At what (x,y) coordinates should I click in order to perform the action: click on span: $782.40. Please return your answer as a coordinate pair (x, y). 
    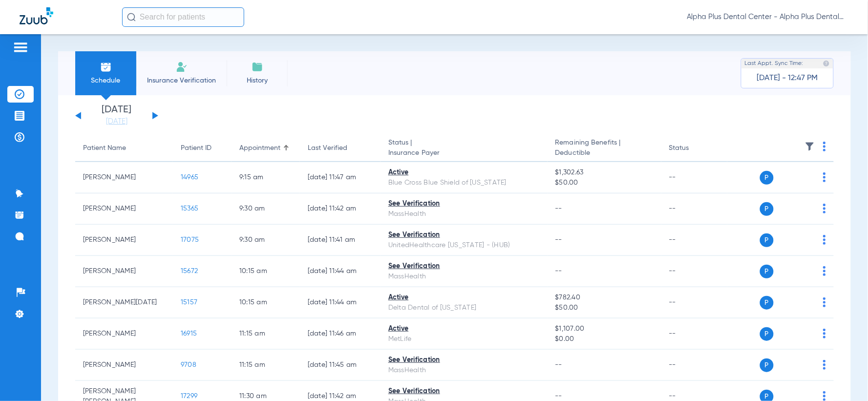
    Looking at the image, I should click on (604, 298).